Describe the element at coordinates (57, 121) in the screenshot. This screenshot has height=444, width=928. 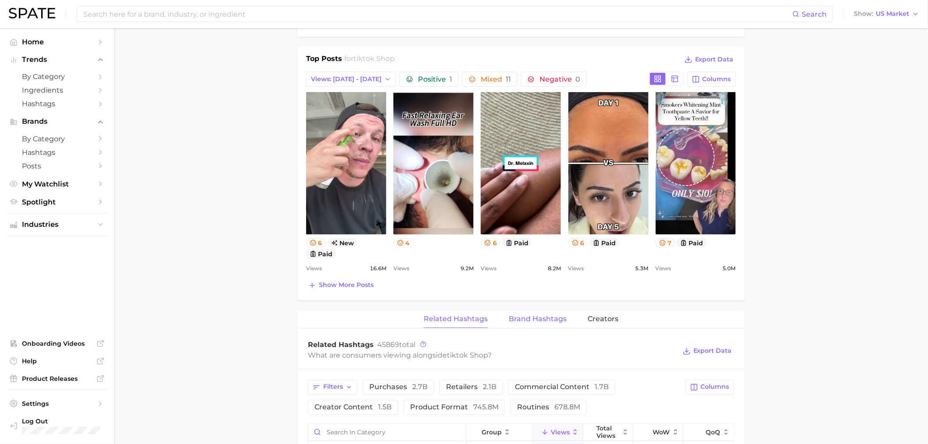
I see `button: Brands` at that location.